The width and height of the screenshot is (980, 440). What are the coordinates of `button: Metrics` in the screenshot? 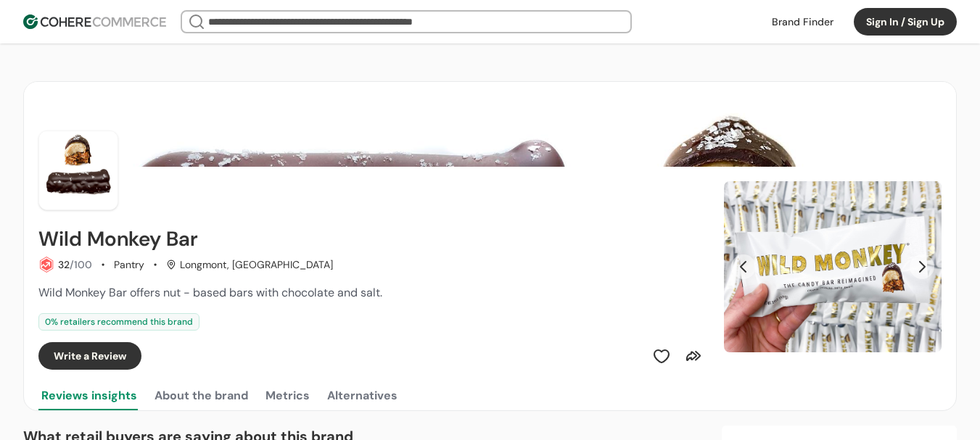 It's located at (287, 395).